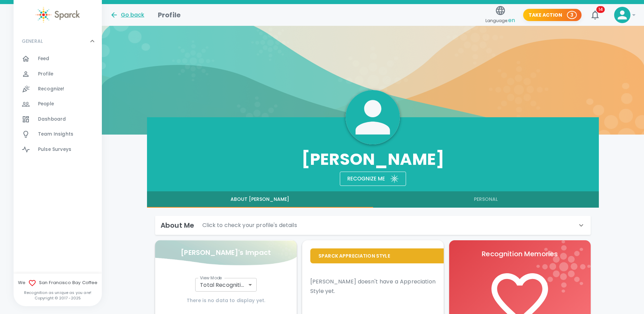 The height and width of the screenshot is (314, 644). Describe the element at coordinates (601, 9) in the screenshot. I see `span: 14` at that location.